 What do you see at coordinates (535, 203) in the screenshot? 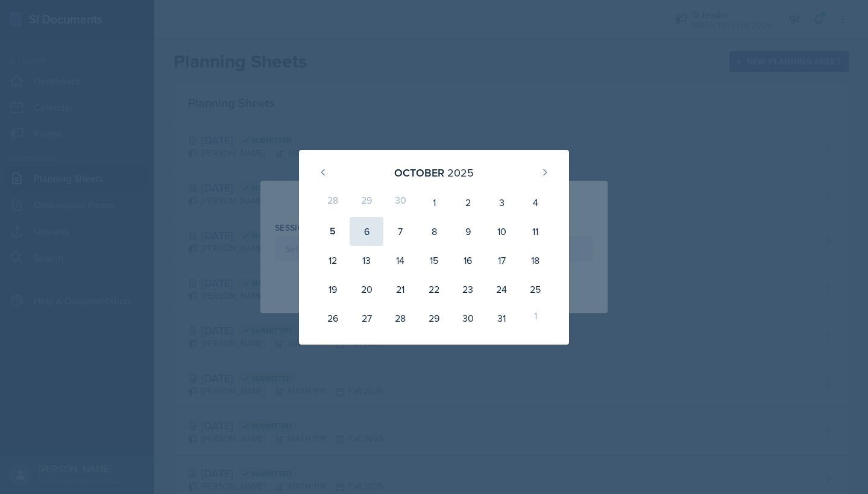
I see `div: 4` at bounding box center [535, 203].